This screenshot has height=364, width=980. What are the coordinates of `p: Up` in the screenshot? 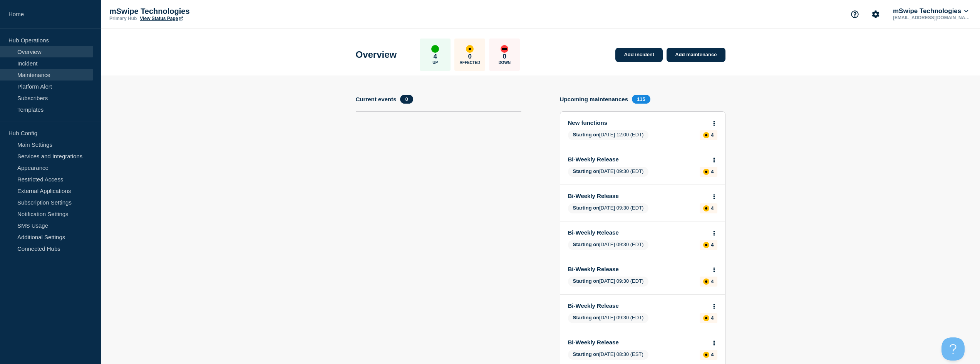 It's located at (435, 63).